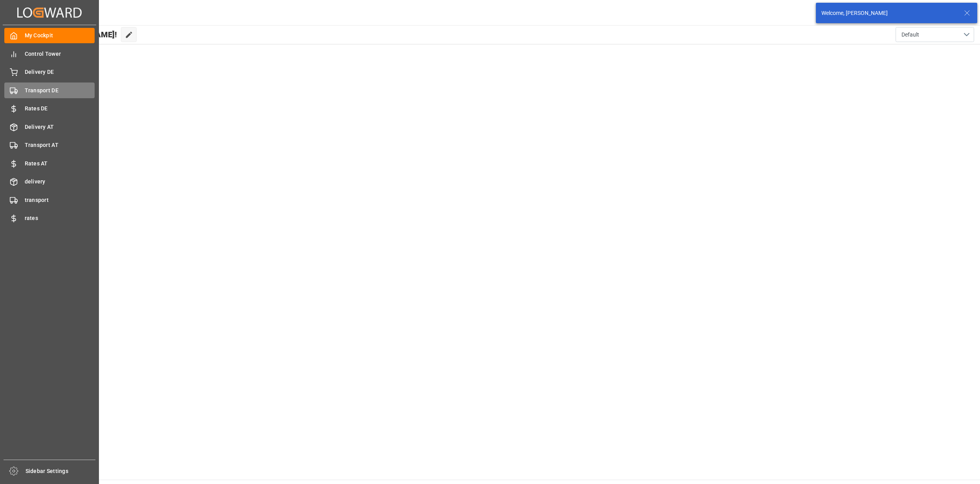 The image size is (980, 484). I want to click on span: Sidebar Settings, so click(61, 471).